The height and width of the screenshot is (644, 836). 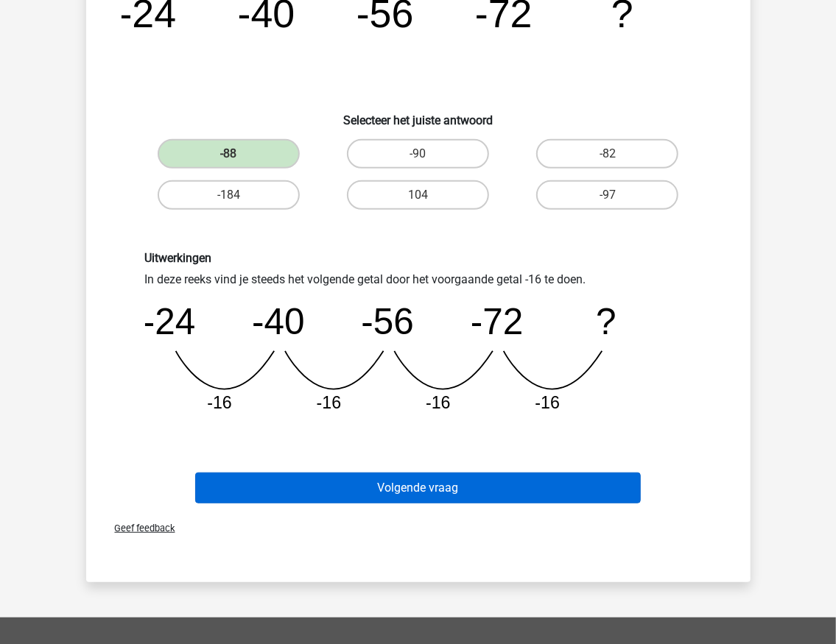 What do you see at coordinates (229, 195) in the screenshot?
I see `label: -184` at bounding box center [229, 195].